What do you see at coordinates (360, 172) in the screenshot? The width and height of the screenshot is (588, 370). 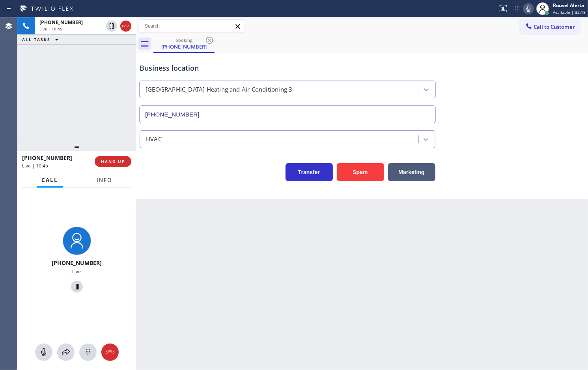 I see `button: Spam` at bounding box center [360, 172].